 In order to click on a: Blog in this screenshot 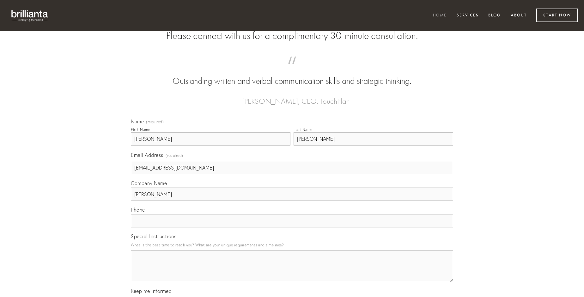, I will do `click(495, 15)`.